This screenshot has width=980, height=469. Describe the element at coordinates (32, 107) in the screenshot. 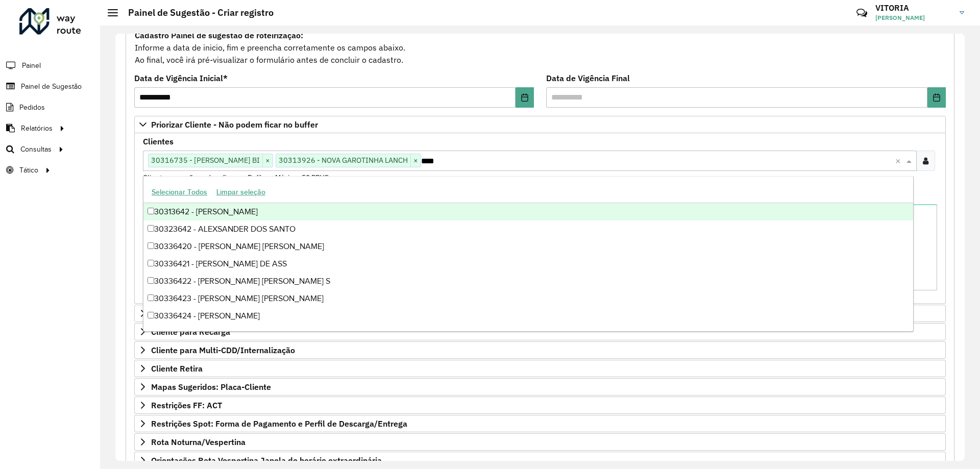

I see `span: Pedidos` at that location.